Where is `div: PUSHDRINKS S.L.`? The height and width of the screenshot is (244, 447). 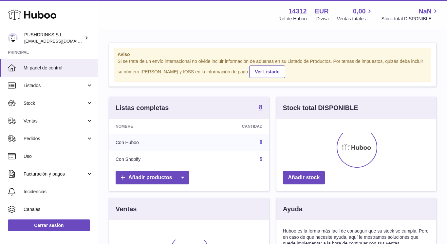 div: PUSHDRINKS S.L. is located at coordinates (54, 38).